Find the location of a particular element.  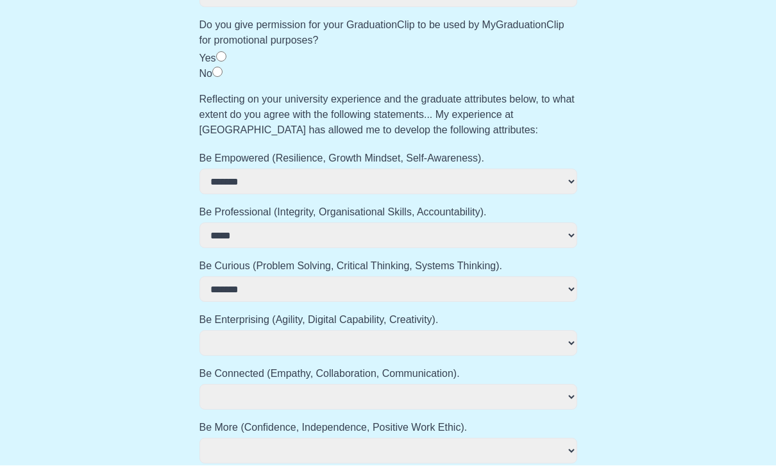

label: Be Empowered (Resilience, Growth Mindset, Self-Awareness). is located at coordinates (388, 159).